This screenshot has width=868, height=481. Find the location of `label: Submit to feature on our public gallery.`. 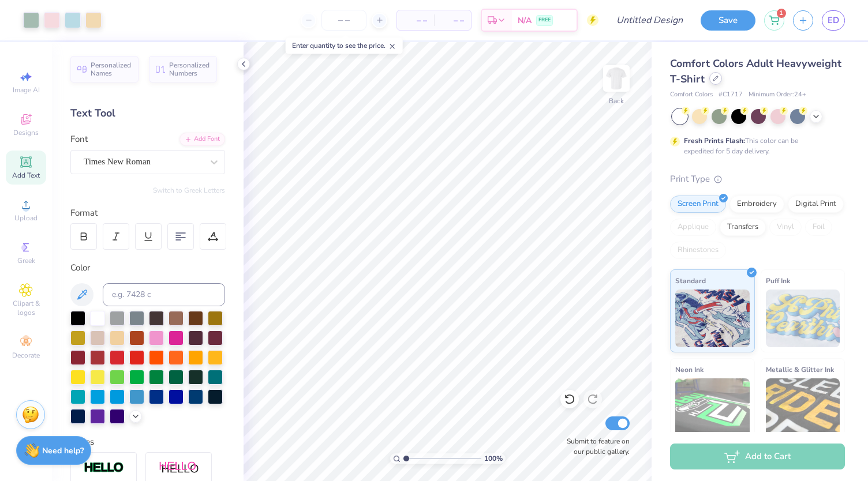

label: Submit to feature on our public gallery. is located at coordinates (595, 446).